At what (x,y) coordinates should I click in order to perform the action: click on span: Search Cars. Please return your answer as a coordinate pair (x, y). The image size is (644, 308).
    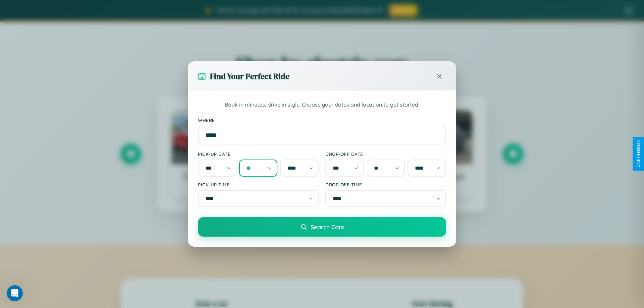
    Looking at the image, I should click on (327, 227).